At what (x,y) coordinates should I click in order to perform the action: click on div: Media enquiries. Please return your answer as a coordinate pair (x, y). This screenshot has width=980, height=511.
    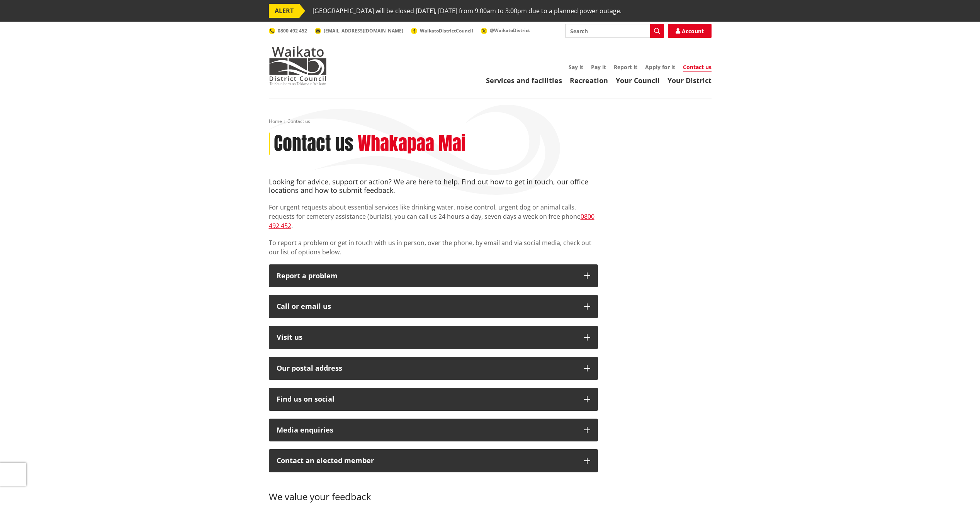
    Looking at the image, I should click on (427, 431).